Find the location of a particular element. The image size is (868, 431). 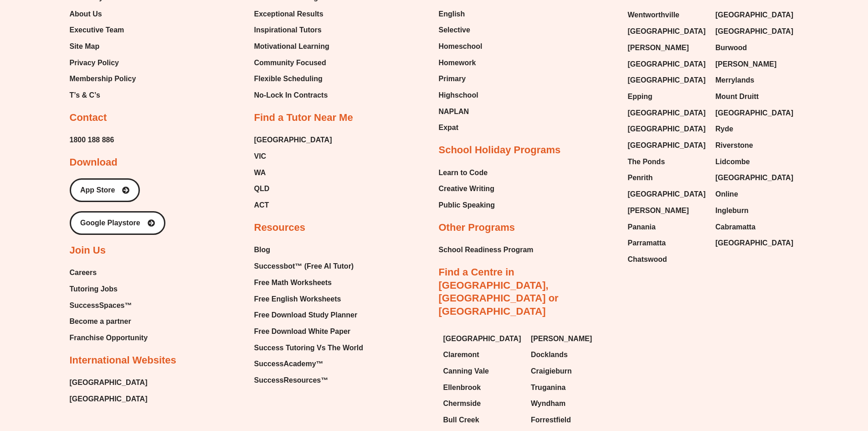

a: Penrith is located at coordinates (667, 178).